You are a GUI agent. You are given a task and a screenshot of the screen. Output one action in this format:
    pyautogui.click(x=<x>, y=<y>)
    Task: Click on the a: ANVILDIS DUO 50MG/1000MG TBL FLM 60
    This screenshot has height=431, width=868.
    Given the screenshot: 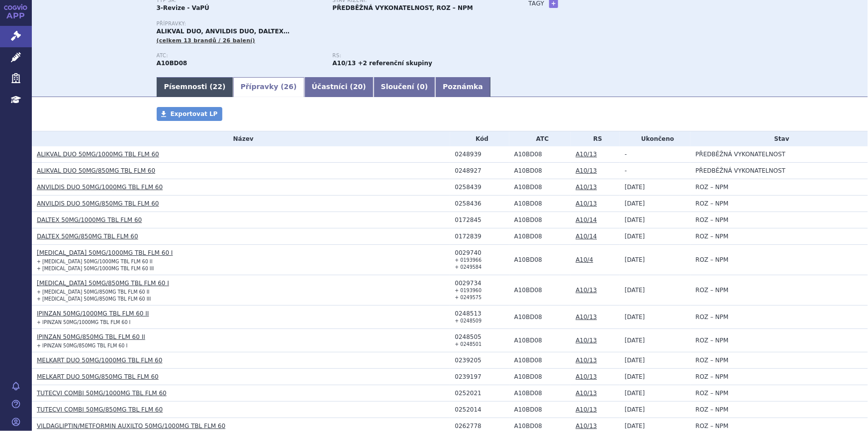 What is the action you would take?
    pyautogui.click(x=99, y=187)
    